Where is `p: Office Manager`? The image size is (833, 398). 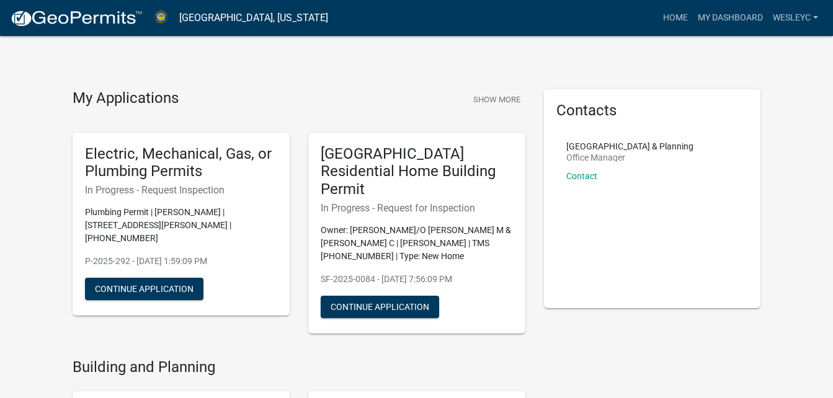
p: Office Manager is located at coordinates (629, 158).